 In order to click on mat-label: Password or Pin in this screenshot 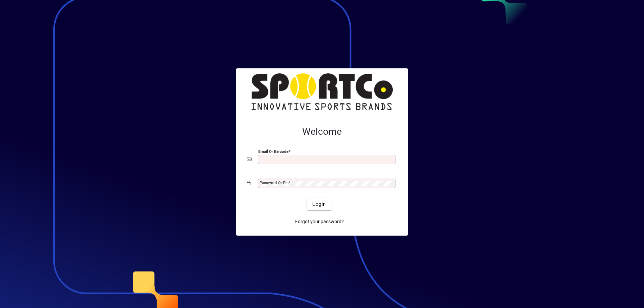, I will do `click(274, 183)`.